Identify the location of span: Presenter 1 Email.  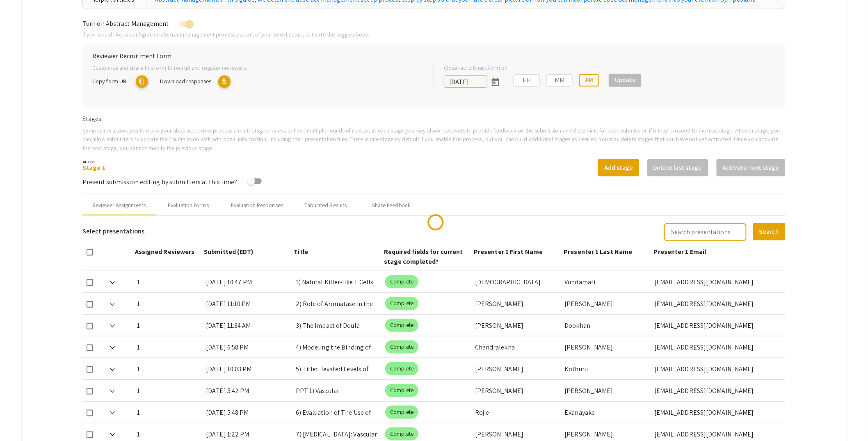
(681, 252).